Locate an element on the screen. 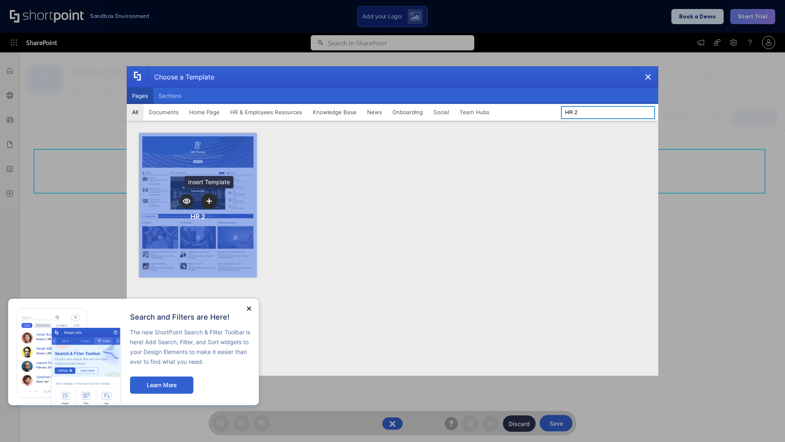 The image size is (785, 442). input: Search is located at coordinates (608, 112).